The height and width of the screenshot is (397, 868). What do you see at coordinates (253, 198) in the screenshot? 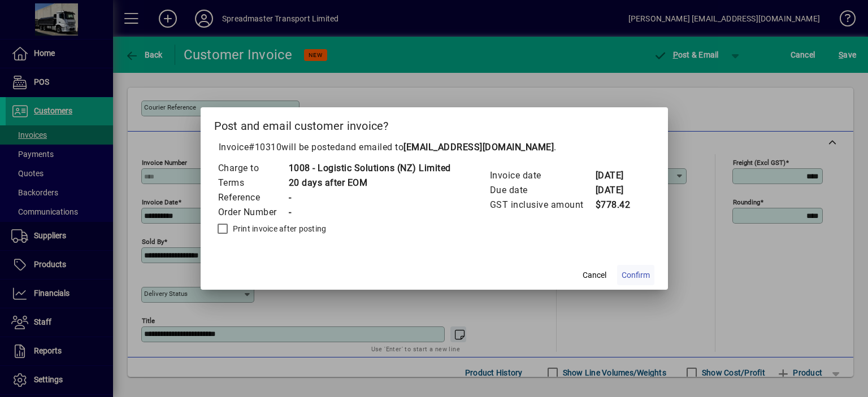
I see `td: Reference` at bounding box center [253, 198].